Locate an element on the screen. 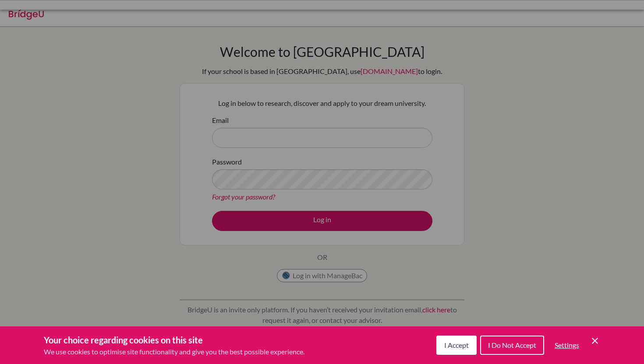  span: I Accept is located at coordinates (456, 345).